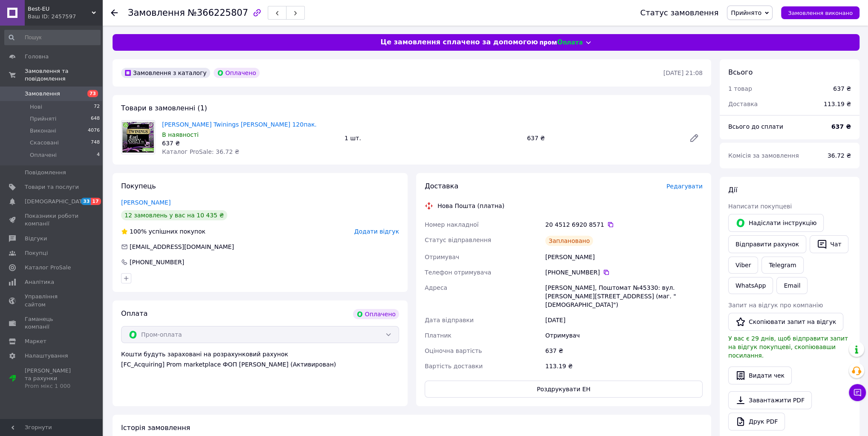  I want to click on span: Замовлення, so click(42, 94).